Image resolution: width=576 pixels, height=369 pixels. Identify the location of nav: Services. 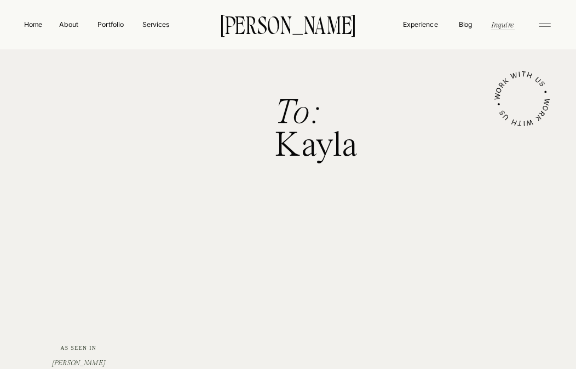
(156, 24).